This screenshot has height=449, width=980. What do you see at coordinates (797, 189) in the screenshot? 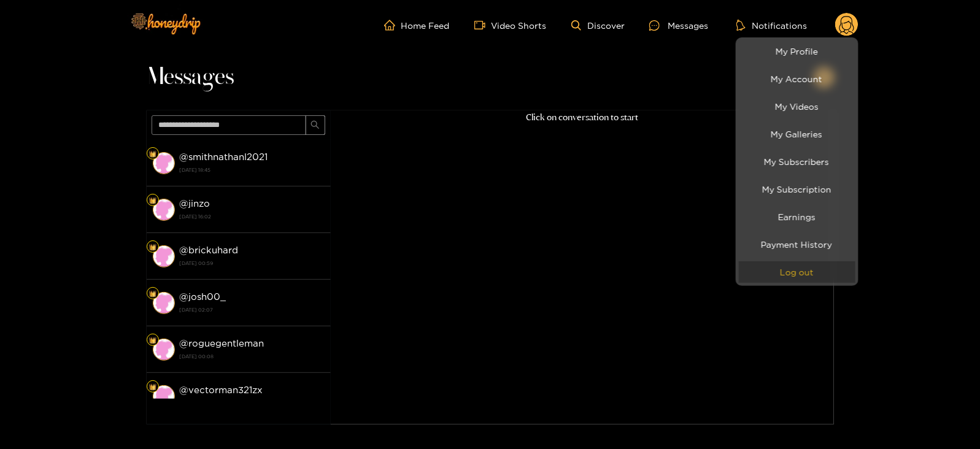
I see `a: My Subscription` at bounding box center [797, 189].